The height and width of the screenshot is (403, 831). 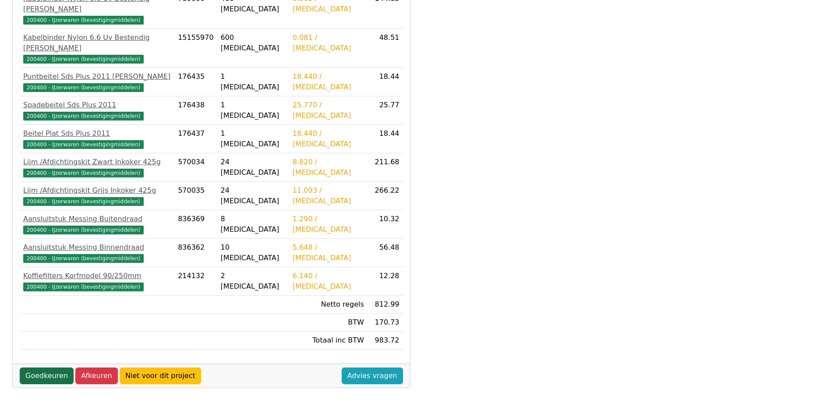 What do you see at coordinates (195, 281) in the screenshot?
I see `td: 214132` at bounding box center [195, 281].